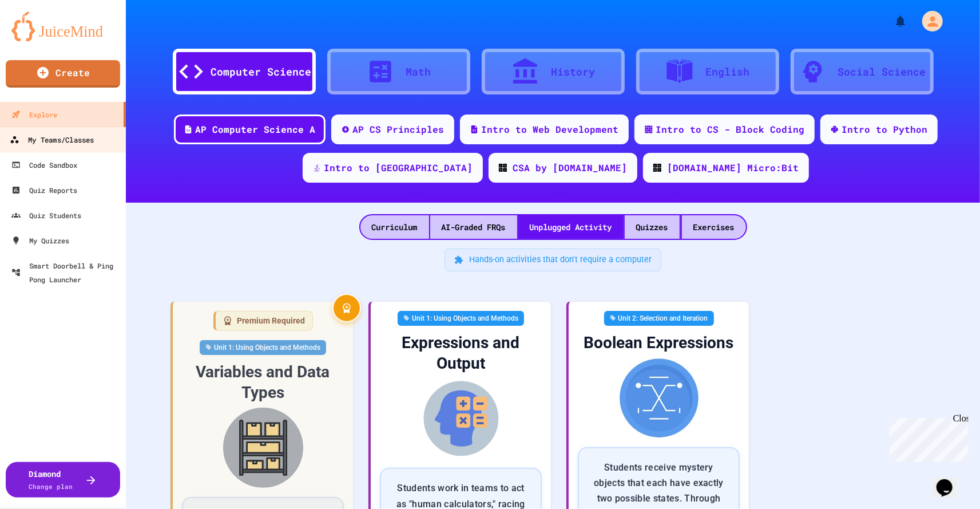  What do you see at coordinates (47, 216) in the screenshot?
I see `div: Quiz Students` at bounding box center [47, 216].